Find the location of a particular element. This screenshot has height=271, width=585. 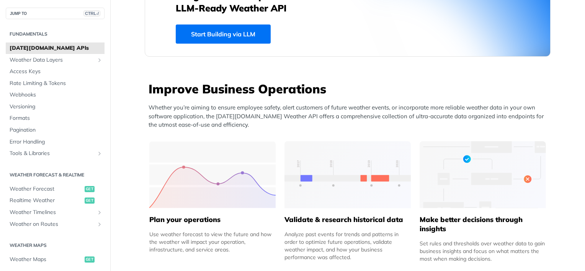

div: Set rules and thresholds over weather data to gain business insights and focus on what matters th... is located at coordinates (483, 251).